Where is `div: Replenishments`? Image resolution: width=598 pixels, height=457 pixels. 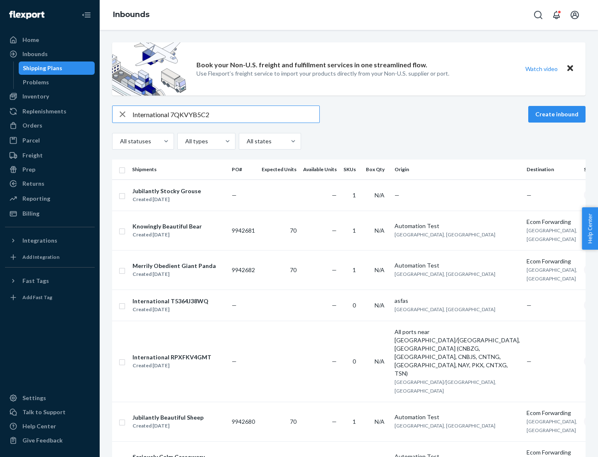
div: Replenishments is located at coordinates (44, 111).